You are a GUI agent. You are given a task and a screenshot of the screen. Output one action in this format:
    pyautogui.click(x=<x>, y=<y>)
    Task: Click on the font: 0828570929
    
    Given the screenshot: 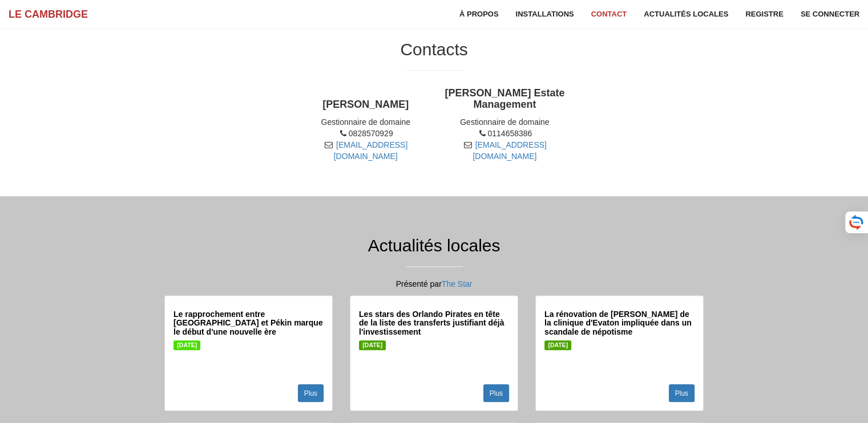 What is the action you would take?
    pyautogui.click(x=371, y=133)
    